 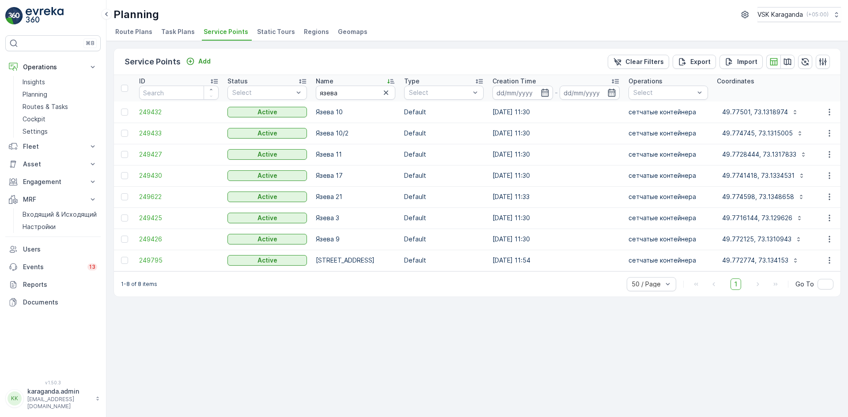 What do you see at coordinates (735, 81) in the screenshot?
I see `p: Coordinates` at bounding box center [735, 81].